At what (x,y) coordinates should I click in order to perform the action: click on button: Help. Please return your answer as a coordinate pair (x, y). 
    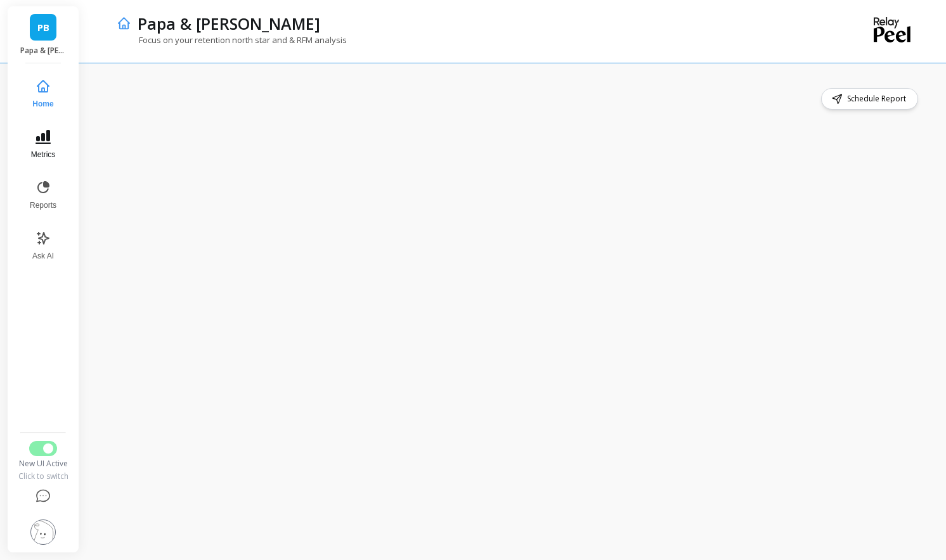
    Looking at the image, I should click on (43, 497).